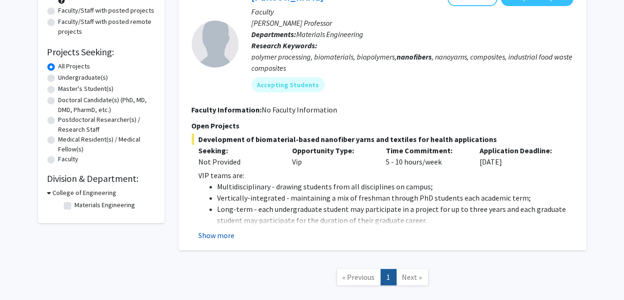 The width and height of the screenshot is (624, 300). What do you see at coordinates (107, 27) in the screenshot?
I see `label: Faculty/Staff with posted remote projects` at bounding box center [107, 27].